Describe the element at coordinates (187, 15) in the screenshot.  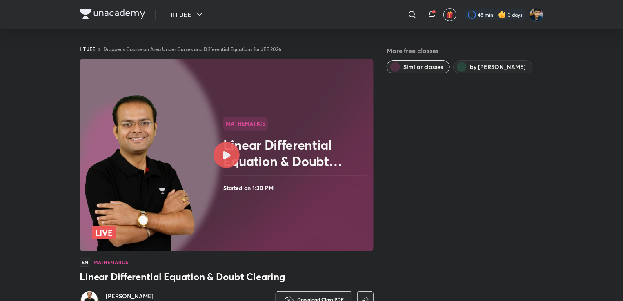
I see `button: IIT JEE` at that location.